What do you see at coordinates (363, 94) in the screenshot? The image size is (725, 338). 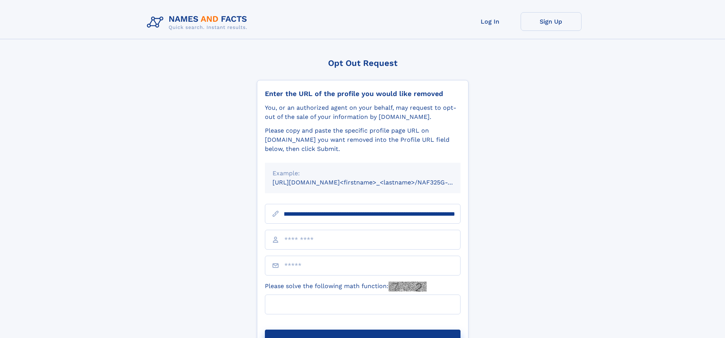 I see `div: Enter the URL of the profile you would like removed` at bounding box center [363, 94].